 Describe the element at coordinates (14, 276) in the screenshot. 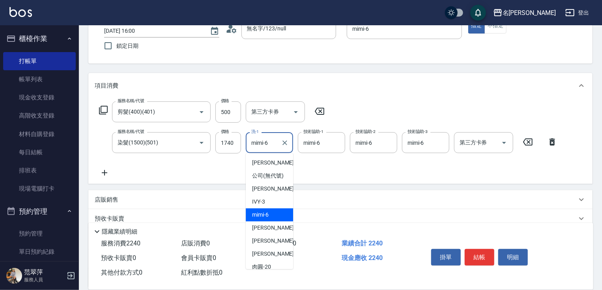

I see `img: Person` at that location.